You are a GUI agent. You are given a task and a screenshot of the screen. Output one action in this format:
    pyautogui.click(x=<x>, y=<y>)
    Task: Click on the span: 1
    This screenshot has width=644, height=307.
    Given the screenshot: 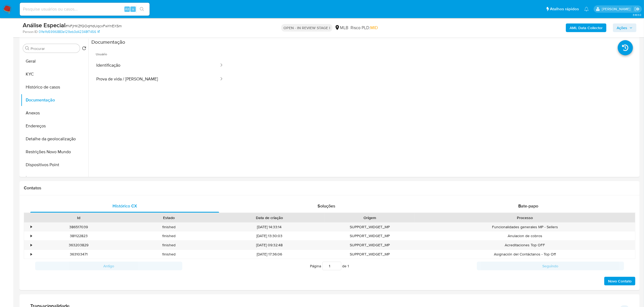 What is the action you would take?
    pyautogui.click(x=348, y=267)
    